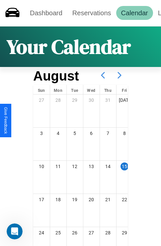  I want to click on div: 21, so click(108, 200).